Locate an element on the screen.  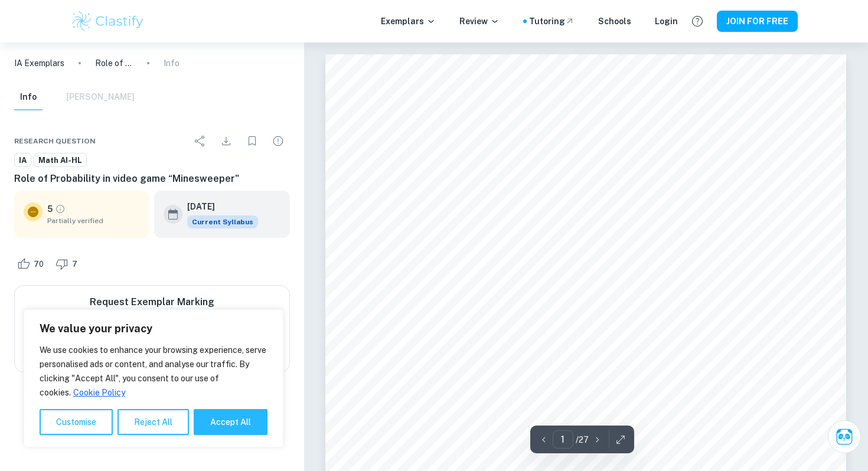
a: Tutoring is located at coordinates (551, 22).